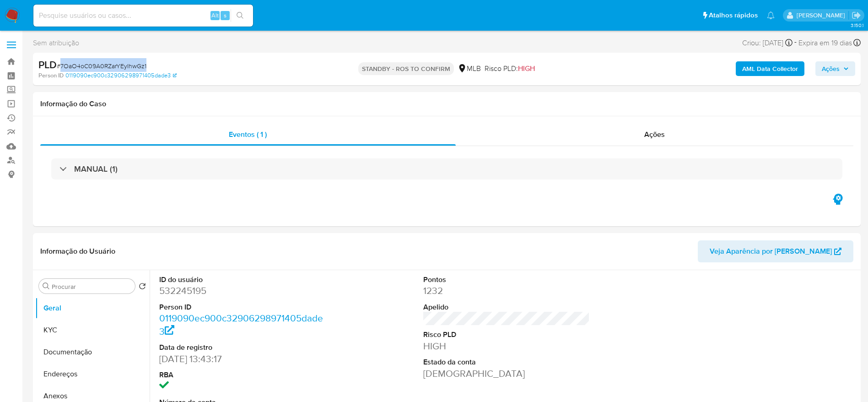  What do you see at coordinates (770, 68) in the screenshot?
I see `button: AML Data Collector` at bounding box center [770, 68].